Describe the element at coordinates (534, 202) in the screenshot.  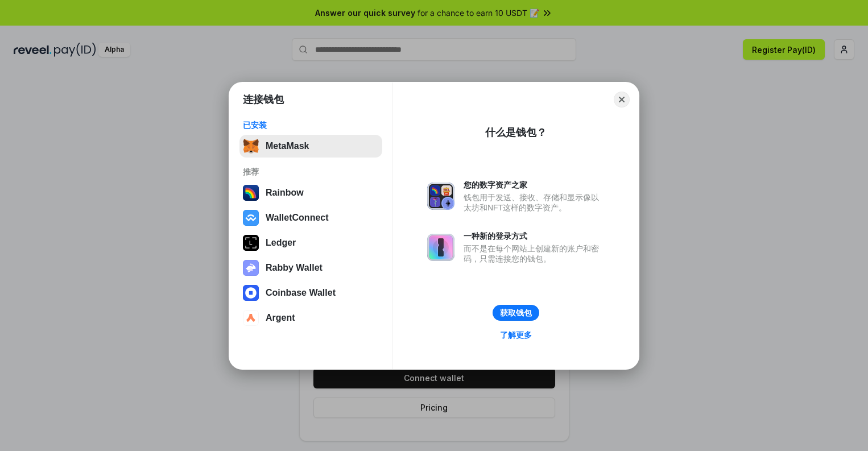
I see `div: 钱包用于发送、接收、存储和显示像以太坊和NFT这样的数字资产。` at that location.